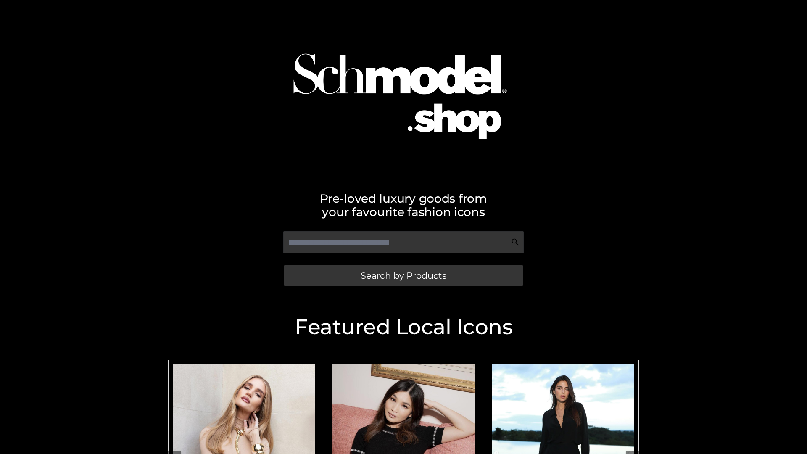  Describe the element at coordinates (403, 275) in the screenshot. I see `span: Search by Products` at that location.